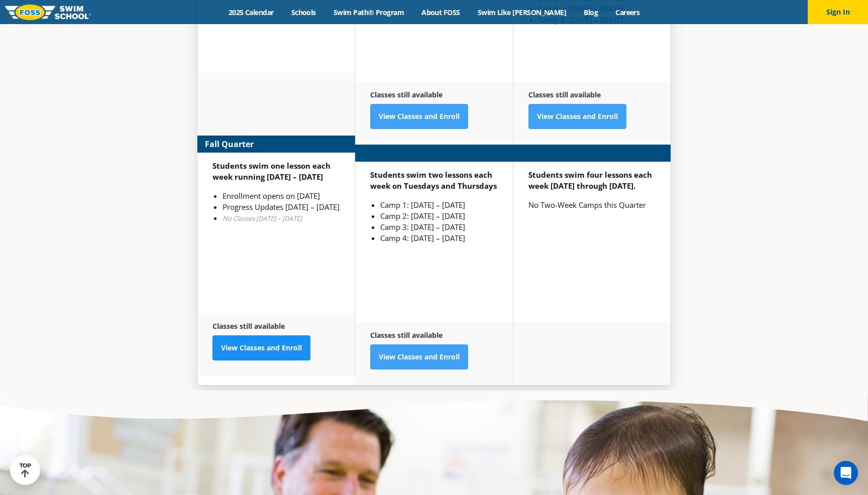 Image resolution: width=868 pixels, height=495 pixels. What do you see at coordinates (441, 12) in the screenshot?
I see `a: About FOSS` at bounding box center [441, 12].